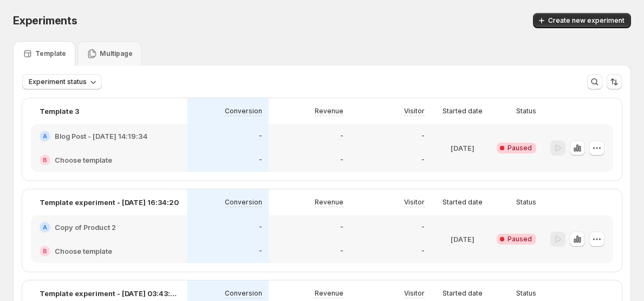 Image resolution: width=644 pixels, height=301 pixels. Describe the element at coordinates (586, 21) in the screenshot. I see `span: Create new experiment` at that location.